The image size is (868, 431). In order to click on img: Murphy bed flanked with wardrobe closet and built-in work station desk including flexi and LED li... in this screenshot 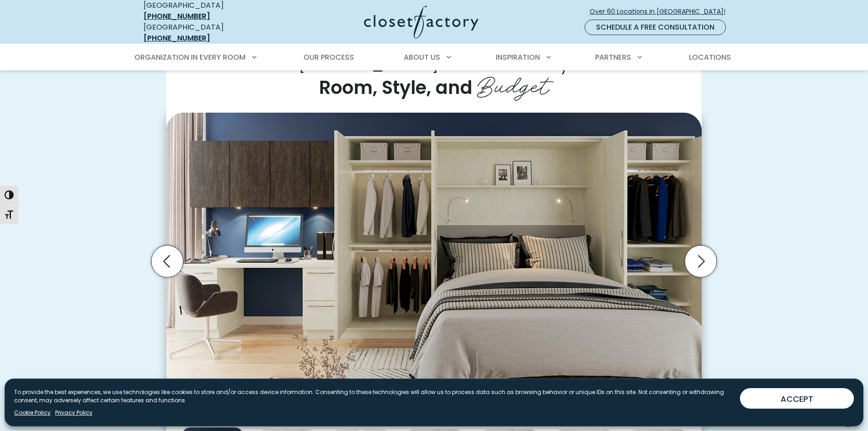, I will do `click(434, 253)`.